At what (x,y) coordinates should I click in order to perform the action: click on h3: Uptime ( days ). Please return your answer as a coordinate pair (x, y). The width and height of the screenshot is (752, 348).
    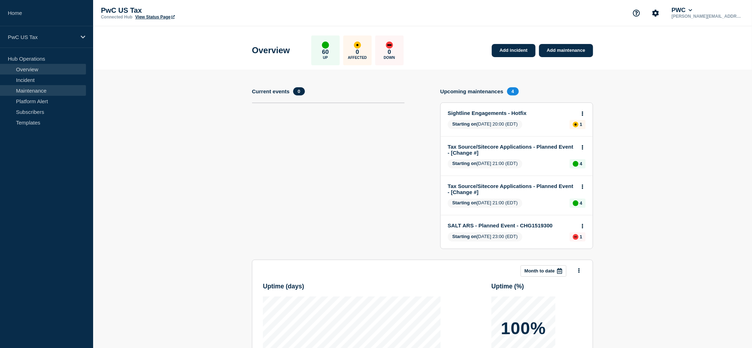
    Looking at the image, I should click on (283, 287).